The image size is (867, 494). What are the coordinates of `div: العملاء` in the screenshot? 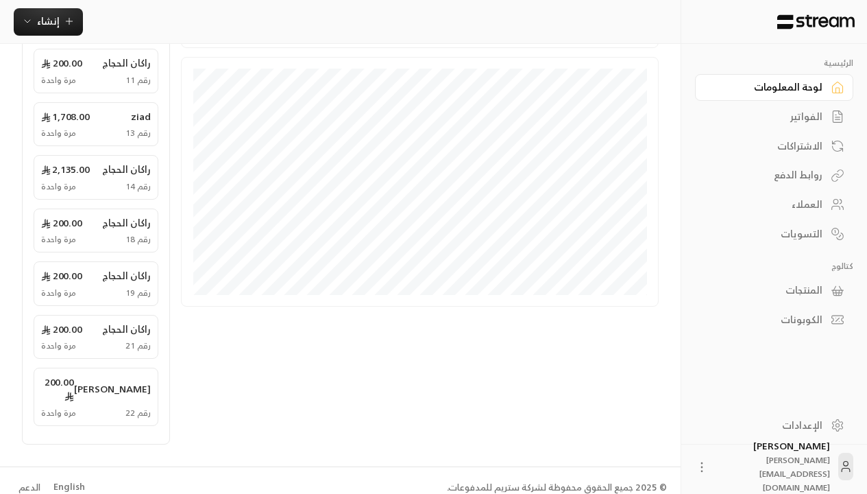 It's located at (767, 204).